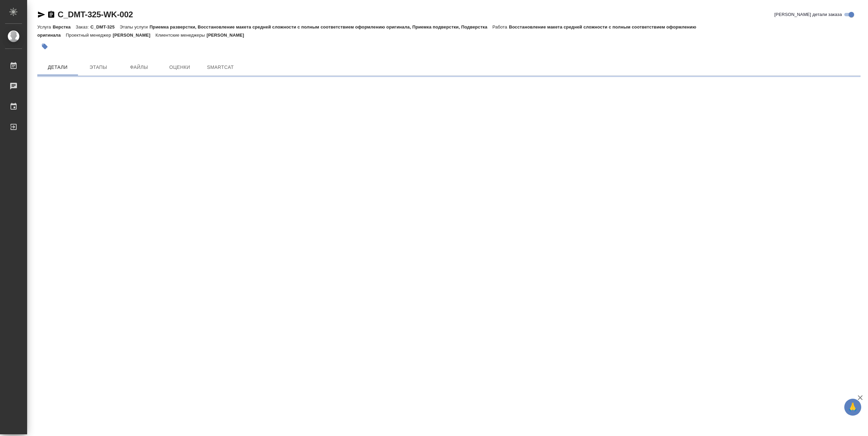 This screenshot has height=436, width=868. I want to click on span: SmartCat, so click(220, 67).